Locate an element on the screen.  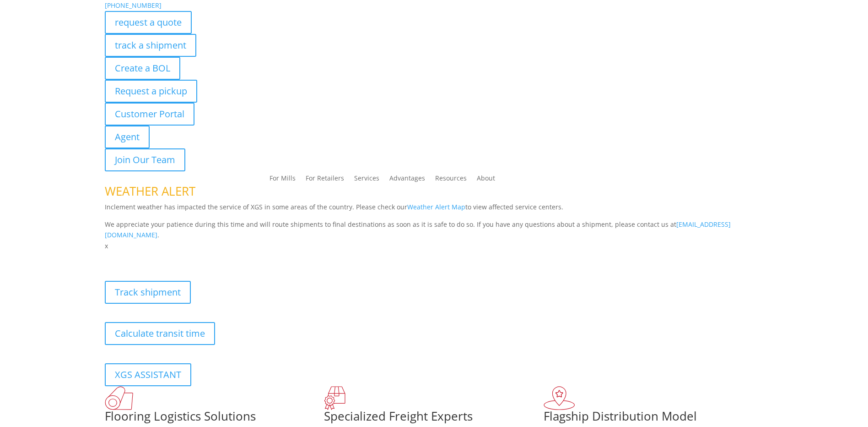
p: We appreciate your patience during this time and will route shipments to final destinations as so... is located at coordinates (434, 230).